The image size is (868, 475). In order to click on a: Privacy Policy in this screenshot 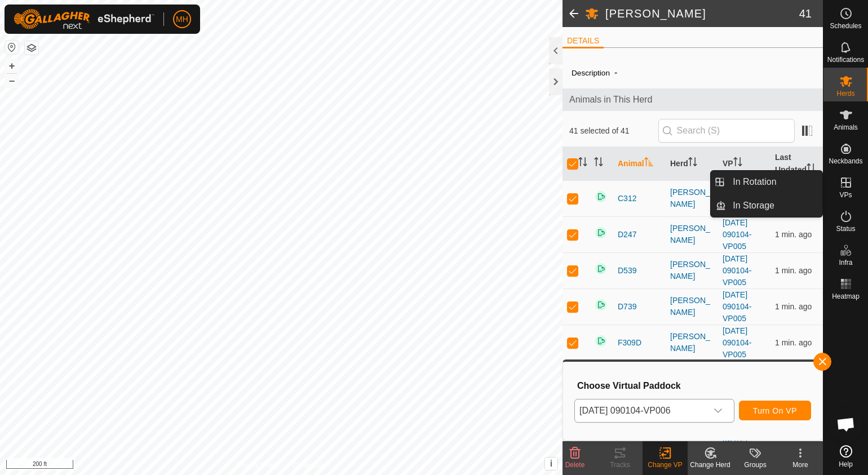, I will do `click(258, 465)`.